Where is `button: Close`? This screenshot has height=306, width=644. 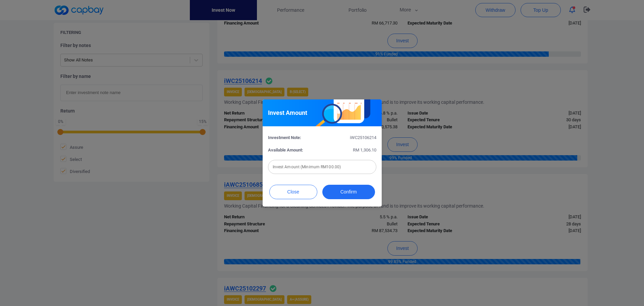 button: Close is located at coordinates (293, 192).